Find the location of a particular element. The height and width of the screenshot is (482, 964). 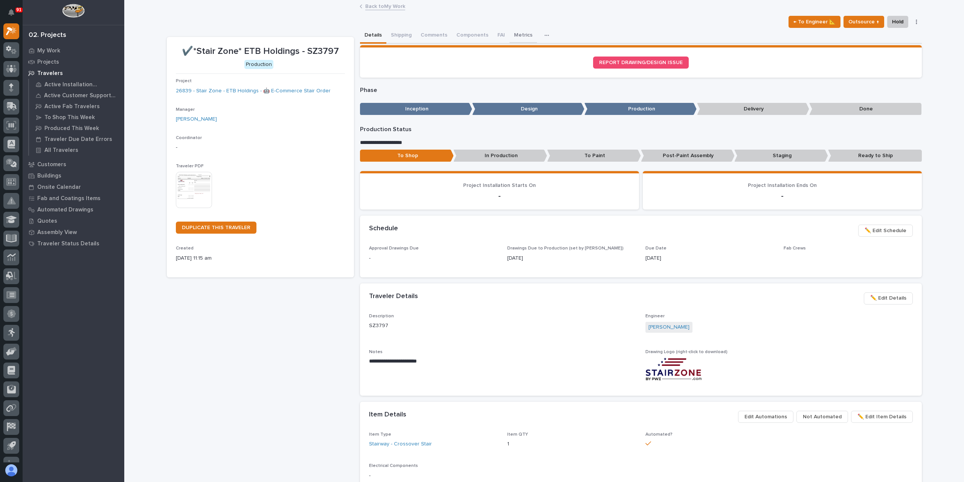

a: Travelers is located at coordinates (73, 73).